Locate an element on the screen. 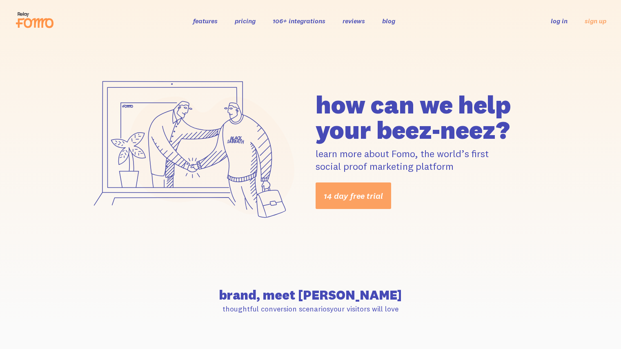 Image resolution: width=621 pixels, height=349 pixels. a: blog is located at coordinates (388, 21).